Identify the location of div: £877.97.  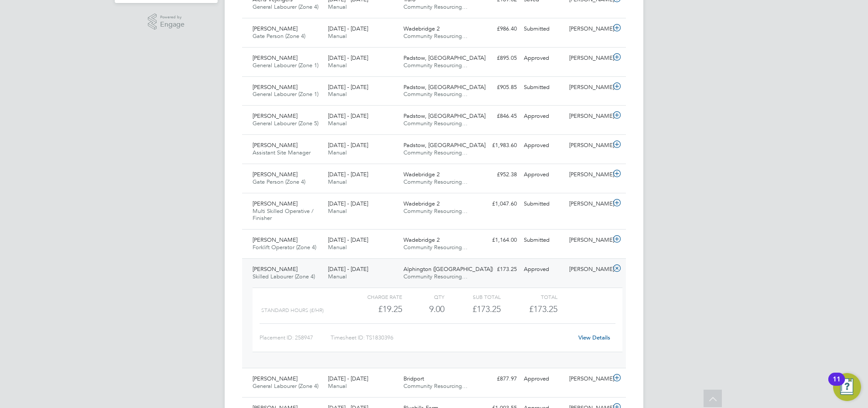
(497, 379).